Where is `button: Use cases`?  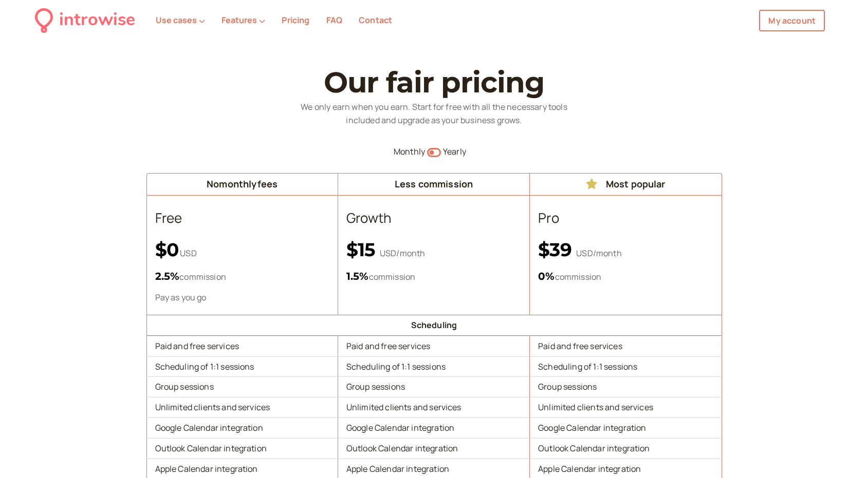 button: Use cases is located at coordinates (181, 20).